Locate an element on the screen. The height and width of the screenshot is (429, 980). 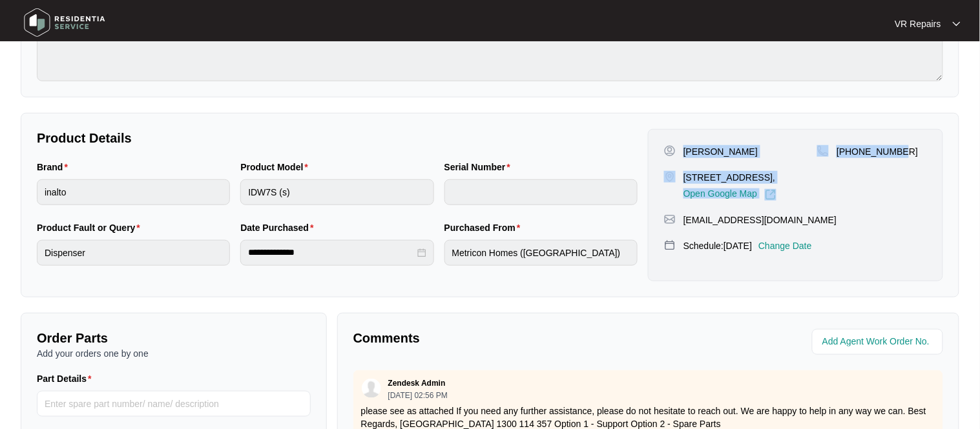
p: Product Details is located at coordinates (337, 138).